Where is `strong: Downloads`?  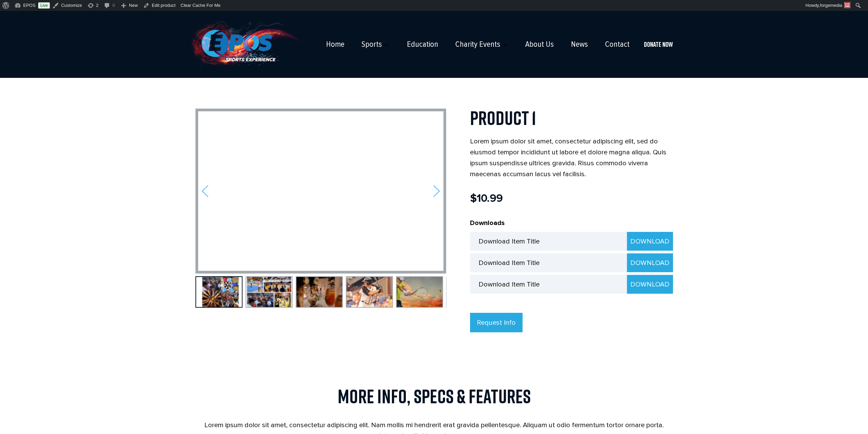 strong: Downloads is located at coordinates (487, 223).